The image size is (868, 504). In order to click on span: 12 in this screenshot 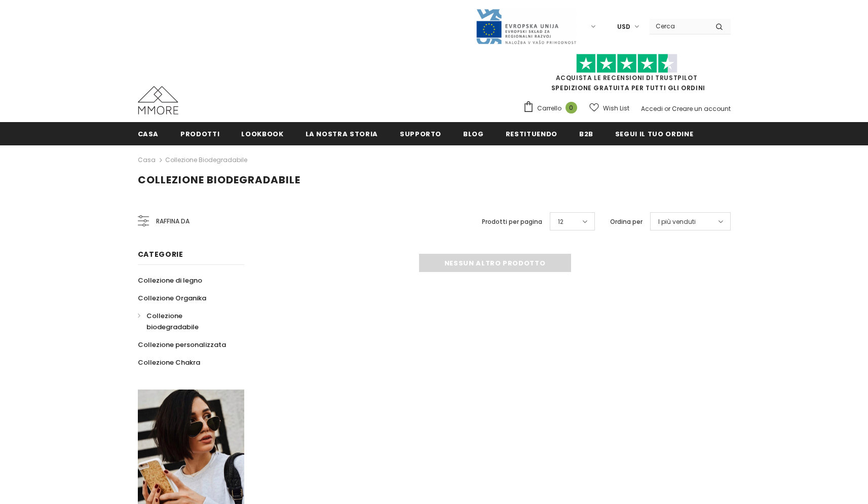, I will do `click(561, 222)`.